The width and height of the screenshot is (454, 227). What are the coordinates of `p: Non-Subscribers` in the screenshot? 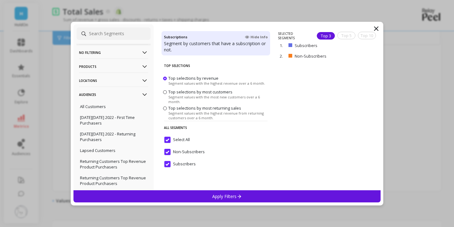 It's located at (323, 56).